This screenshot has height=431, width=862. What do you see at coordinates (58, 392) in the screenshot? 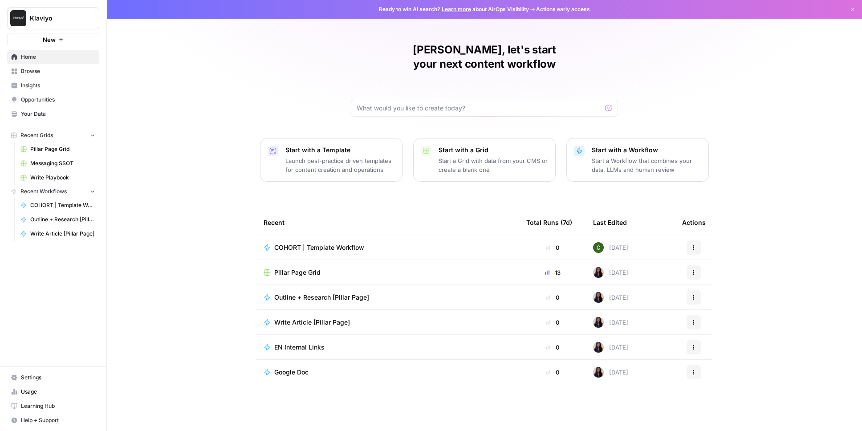
I see `span: Usage` at bounding box center [58, 392].